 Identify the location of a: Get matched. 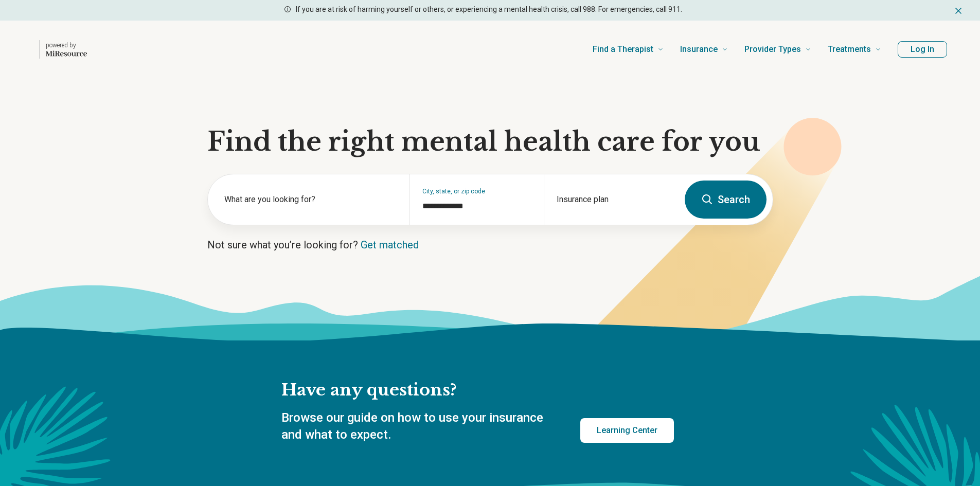
(389, 245).